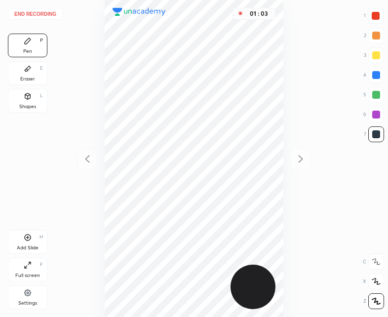  Describe the element at coordinates (28, 303) in the screenshot. I see `div: Settings` at that location.